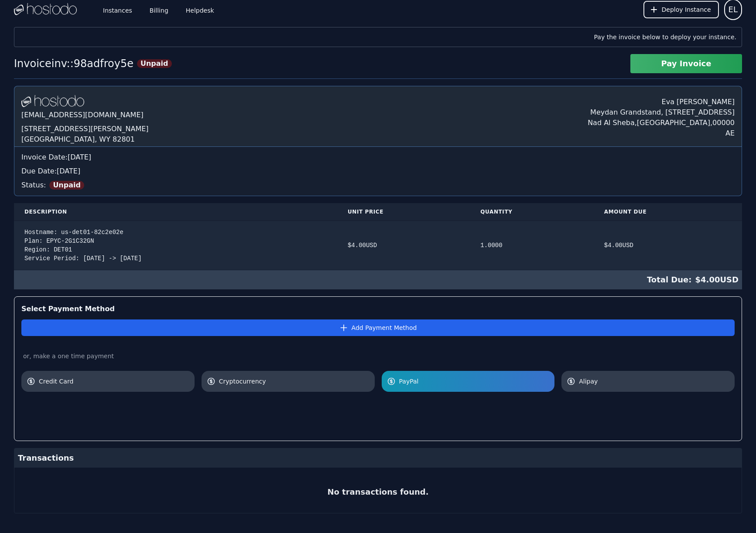 This screenshot has height=533, width=756. Describe the element at coordinates (378, 492) in the screenshot. I see `h2: No transactions found.` at that location.